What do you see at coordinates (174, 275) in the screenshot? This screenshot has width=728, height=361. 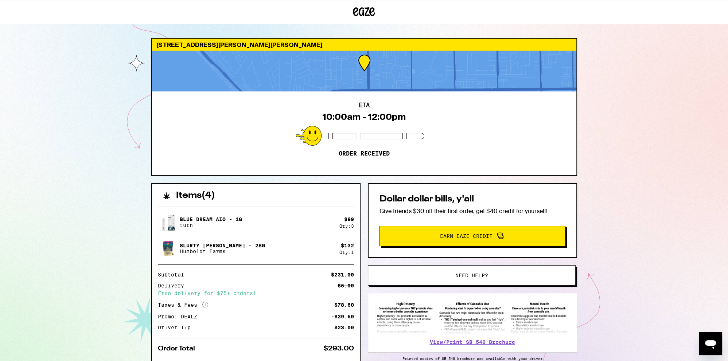 I see `div: Subtotal` at bounding box center [174, 275].